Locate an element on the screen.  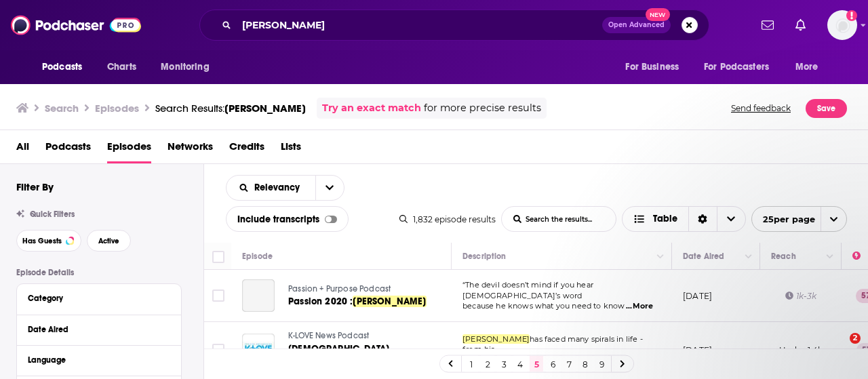
a: Episodes is located at coordinates (129, 149).